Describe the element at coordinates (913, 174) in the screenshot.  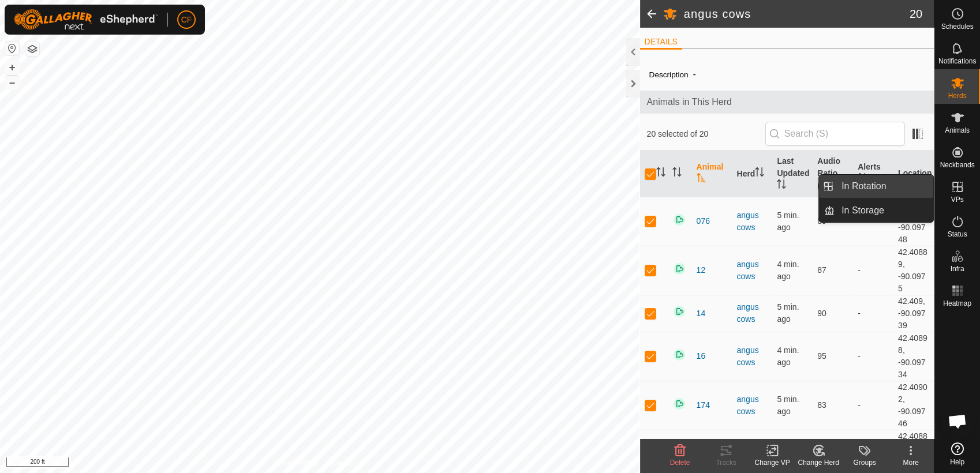
I see `th: Location` at that location.